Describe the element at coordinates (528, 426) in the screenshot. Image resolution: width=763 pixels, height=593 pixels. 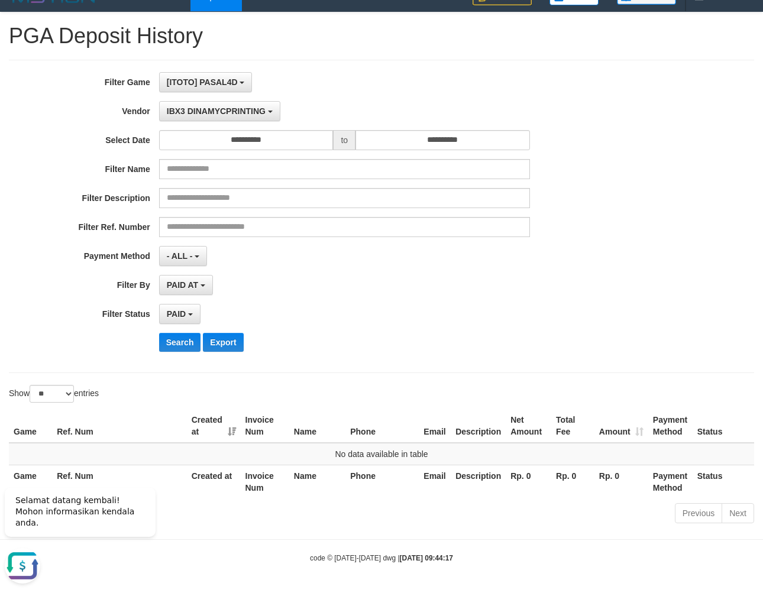
I see `th: Net Amount` at that location.